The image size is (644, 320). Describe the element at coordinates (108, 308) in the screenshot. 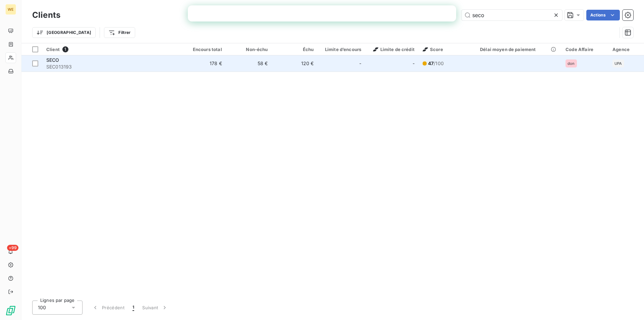

I see `button: Précédent` at that location.